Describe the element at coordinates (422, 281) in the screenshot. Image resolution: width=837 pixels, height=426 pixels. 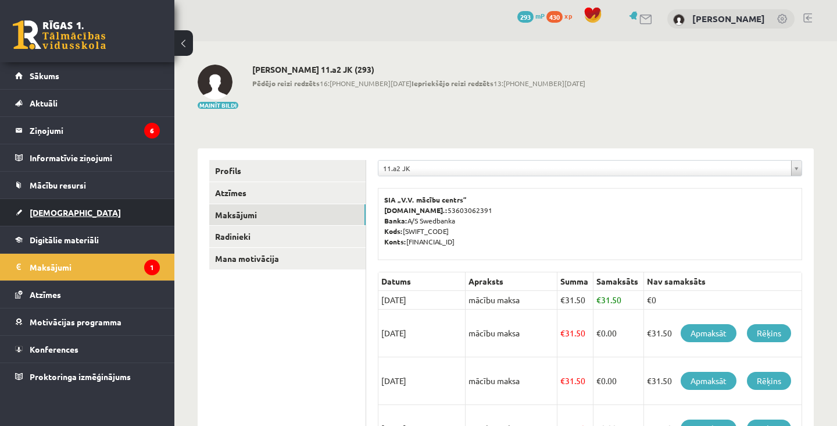
I see `th: Datums` at that location.